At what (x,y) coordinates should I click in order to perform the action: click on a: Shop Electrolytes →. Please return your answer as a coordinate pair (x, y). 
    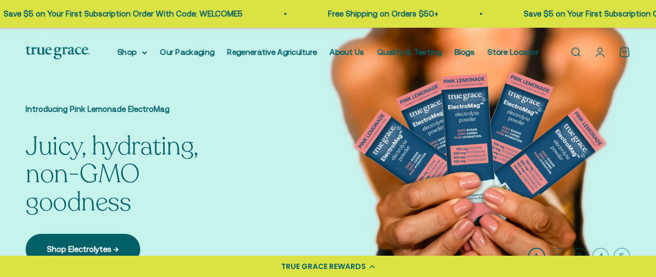
    Looking at the image, I should click on (83, 249).